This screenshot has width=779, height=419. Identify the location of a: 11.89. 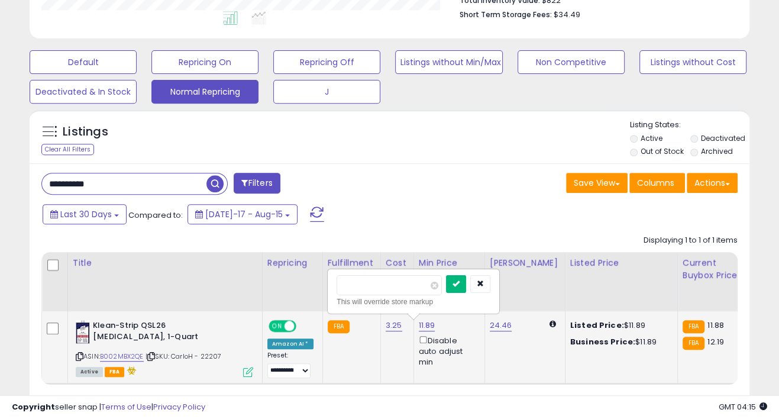
(427, 325).